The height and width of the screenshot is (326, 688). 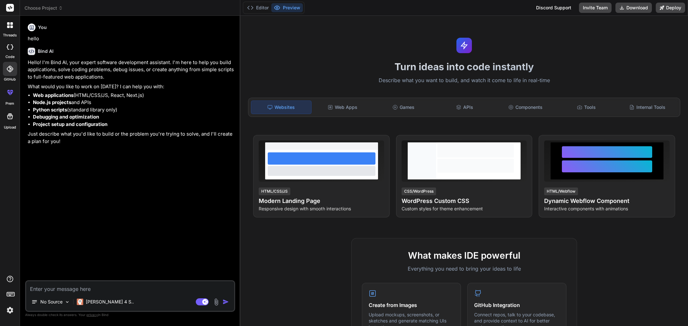 I want to click on img: Pick Models, so click(x=67, y=302).